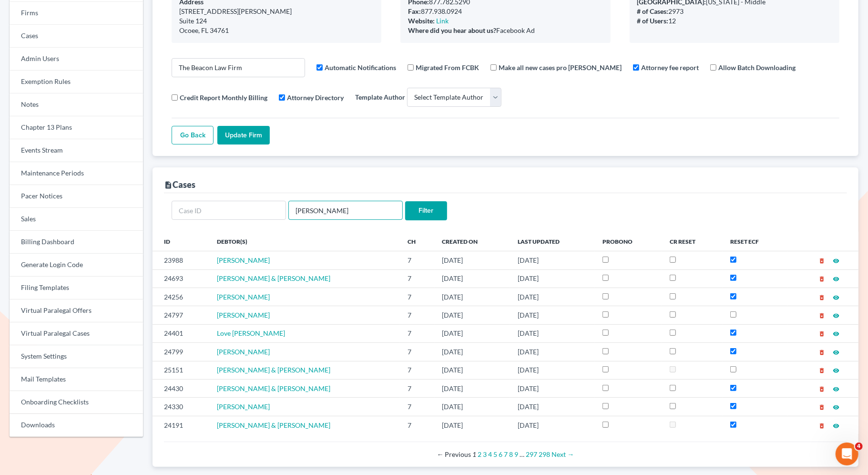 Image resolution: width=868 pixels, height=475 pixels. I want to click on a: Page 7, so click(507, 454).